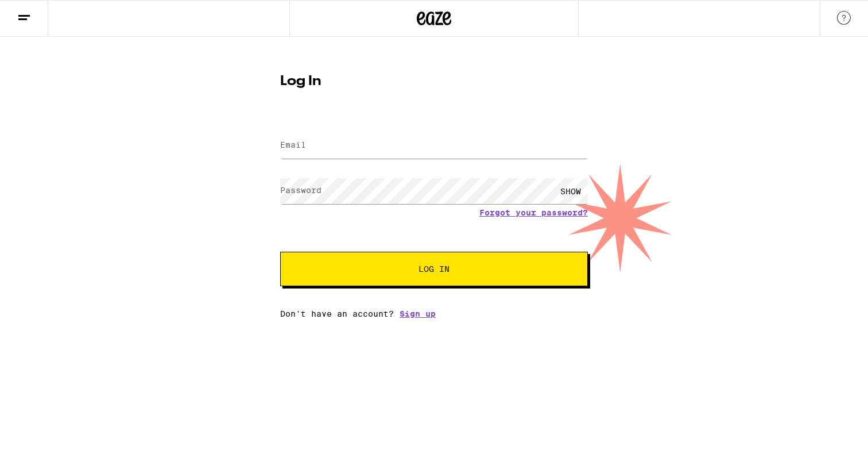  I want to click on h1: Log In, so click(434, 81).